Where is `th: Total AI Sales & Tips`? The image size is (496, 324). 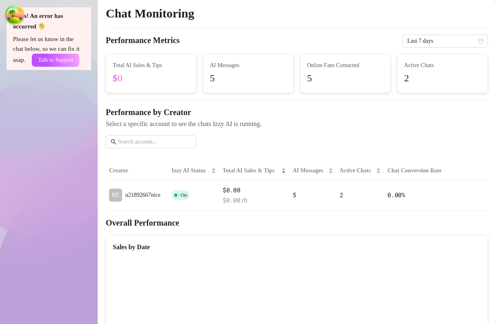
th: Total AI Sales & Tips is located at coordinates (254, 171).